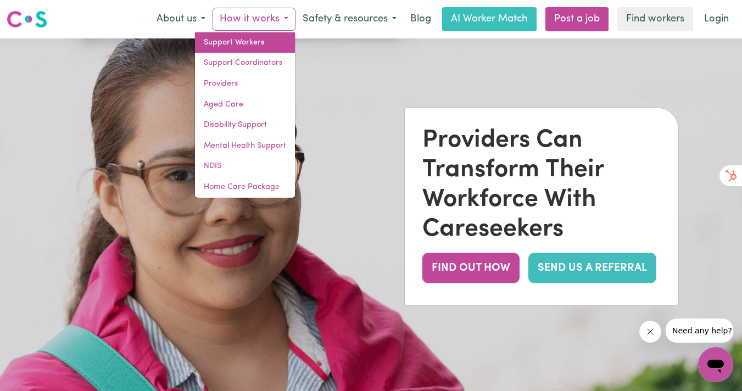 Image resolution: width=742 pixels, height=391 pixels. What do you see at coordinates (27, 19) in the screenshot?
I see `img: Careseekers logo` at bounding box center [27, 19].